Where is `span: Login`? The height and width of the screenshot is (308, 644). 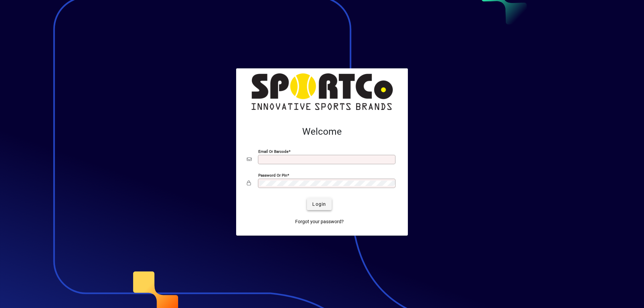
span: Login is located at coordinates (319, 204).